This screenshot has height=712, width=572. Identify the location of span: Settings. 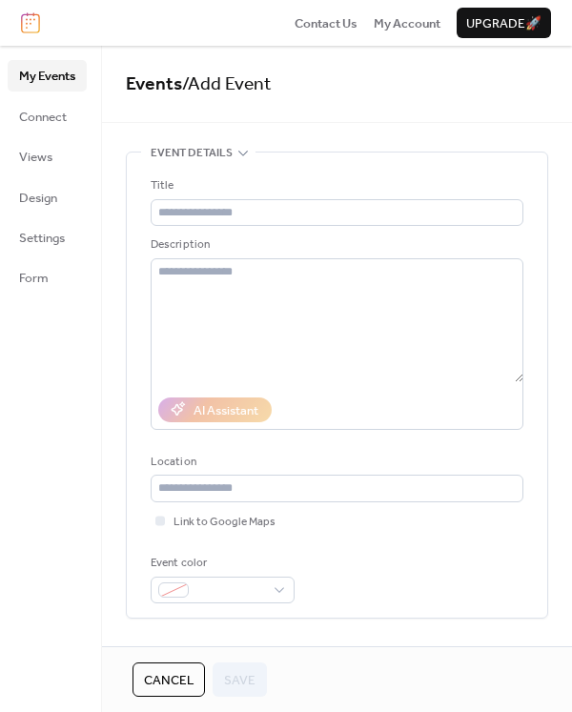
(42, 238).